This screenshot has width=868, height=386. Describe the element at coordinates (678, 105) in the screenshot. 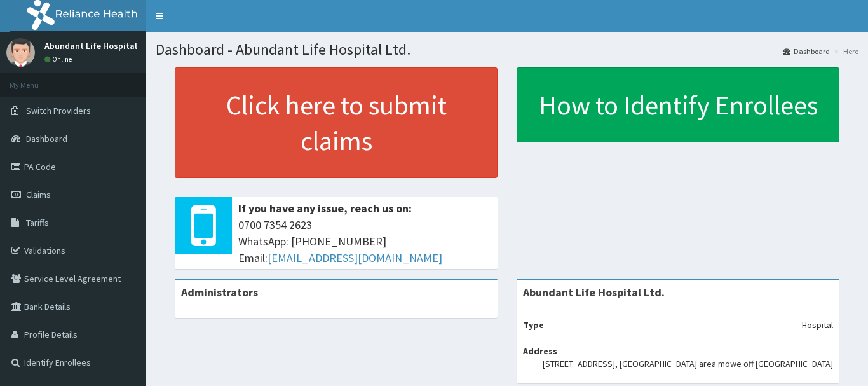

I see `a: How to Identify Enrollees` at that location.